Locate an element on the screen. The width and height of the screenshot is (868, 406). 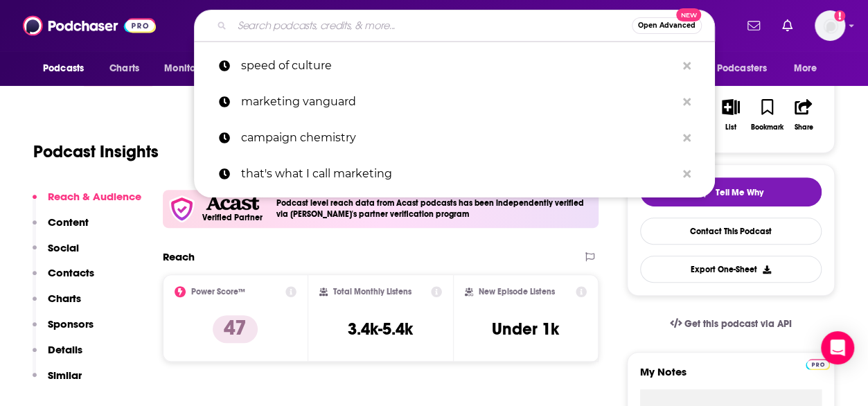
button: Contacts is located at coordinates (63, 279).